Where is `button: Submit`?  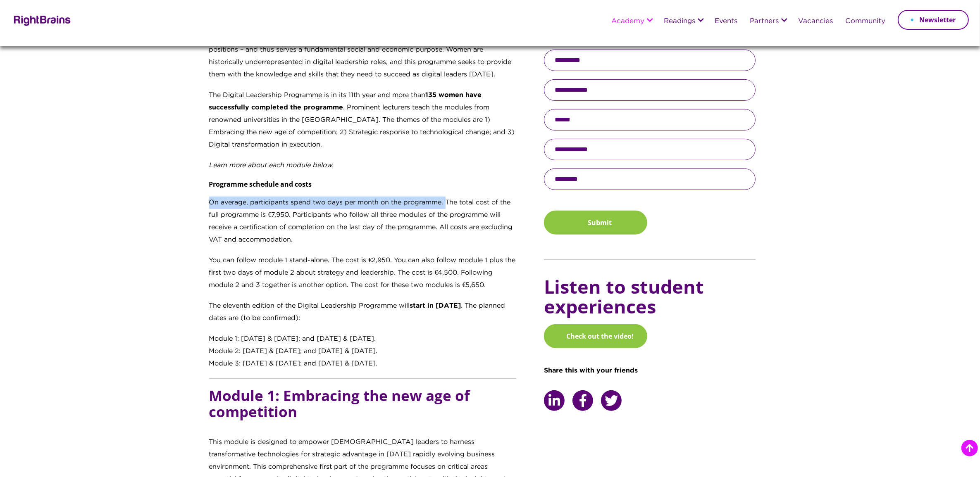
button: Submit is located at coordinates (596, 223).